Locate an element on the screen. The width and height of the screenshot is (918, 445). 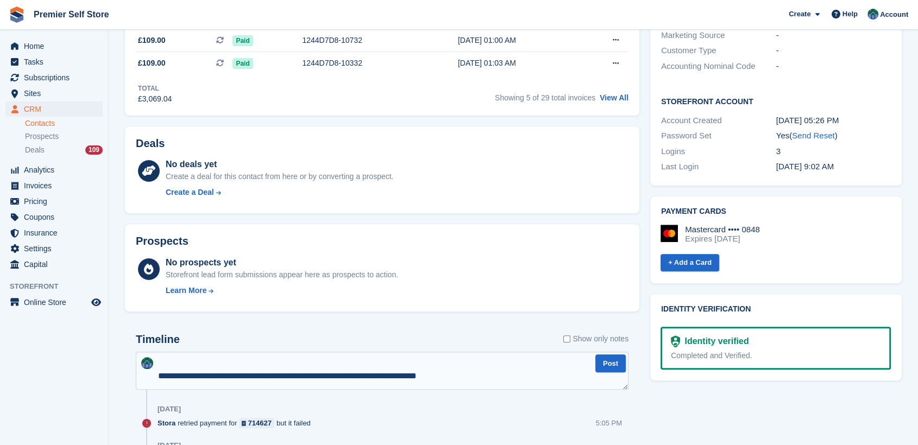
span: Capital is located at coordinates (56, 265).